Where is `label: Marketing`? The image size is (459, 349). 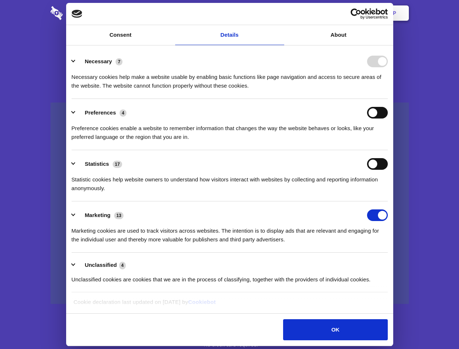 label: Marketing is located at coordinates (97, 215).